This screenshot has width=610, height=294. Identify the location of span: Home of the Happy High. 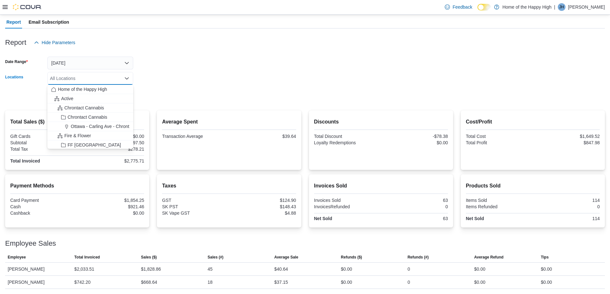
(82, 89).